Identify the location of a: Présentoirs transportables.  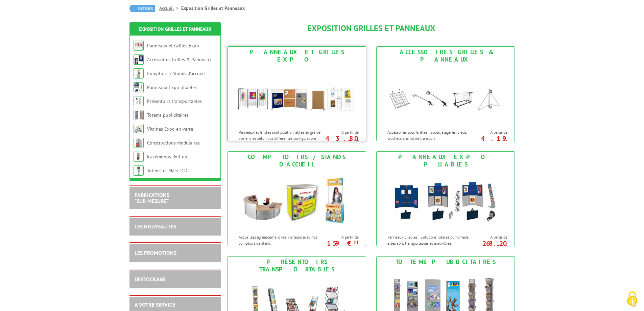
(175, 101).